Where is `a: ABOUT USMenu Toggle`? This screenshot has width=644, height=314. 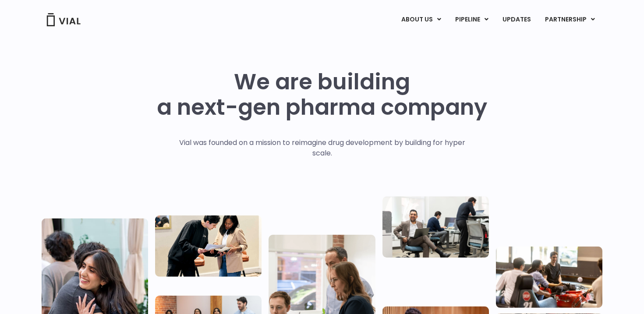 a: ABOUT USMenu Toggle is located at coordinates (421, 20).